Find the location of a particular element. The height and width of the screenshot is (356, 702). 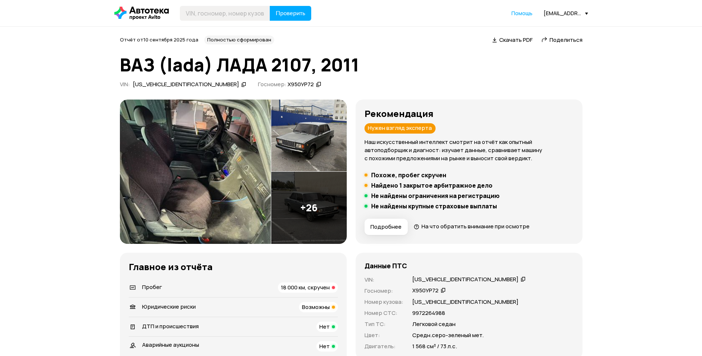

span: Юридические риски is located at coordinates (169, 306).